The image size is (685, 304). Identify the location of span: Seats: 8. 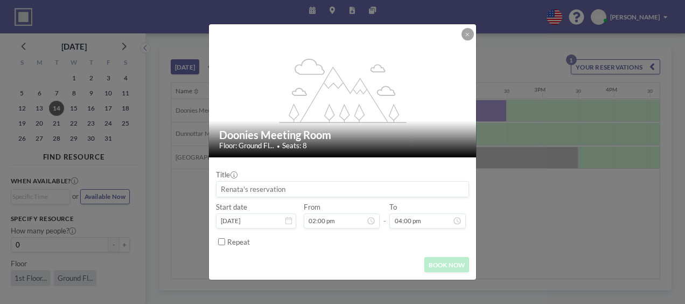
(295, 145).